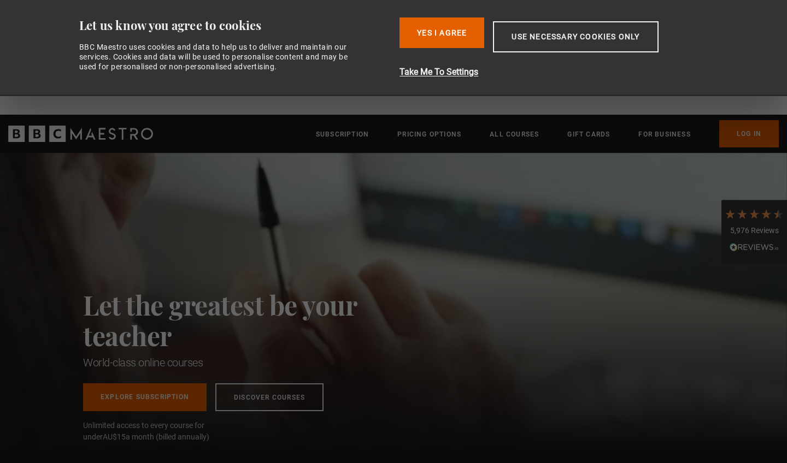  I want to click on a: BBC Maestro, so click(80, 134).